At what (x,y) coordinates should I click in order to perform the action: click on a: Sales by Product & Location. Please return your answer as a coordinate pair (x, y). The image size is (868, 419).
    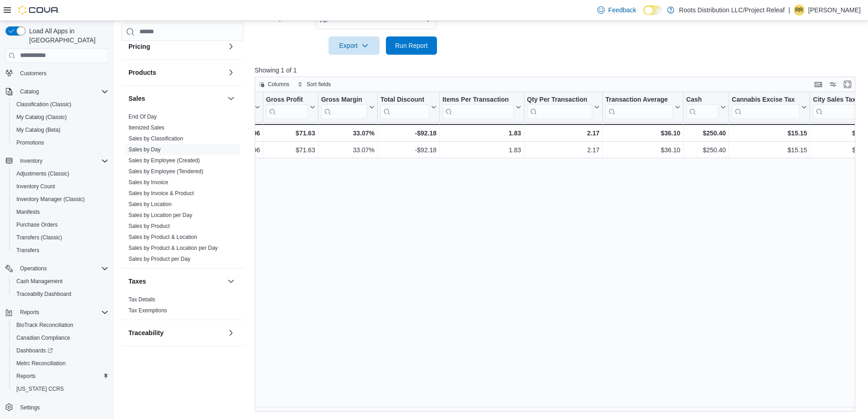
    Looking at the image, I should click on (163, 237).